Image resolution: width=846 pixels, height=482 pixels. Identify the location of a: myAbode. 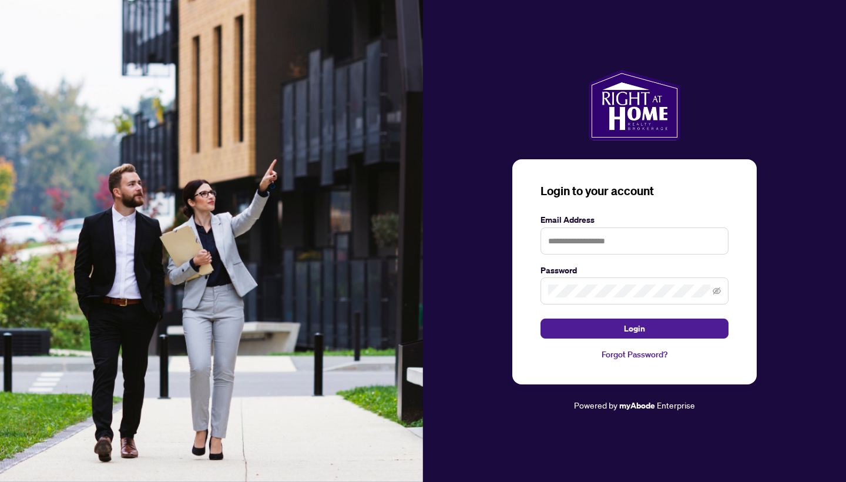
(637, 405).